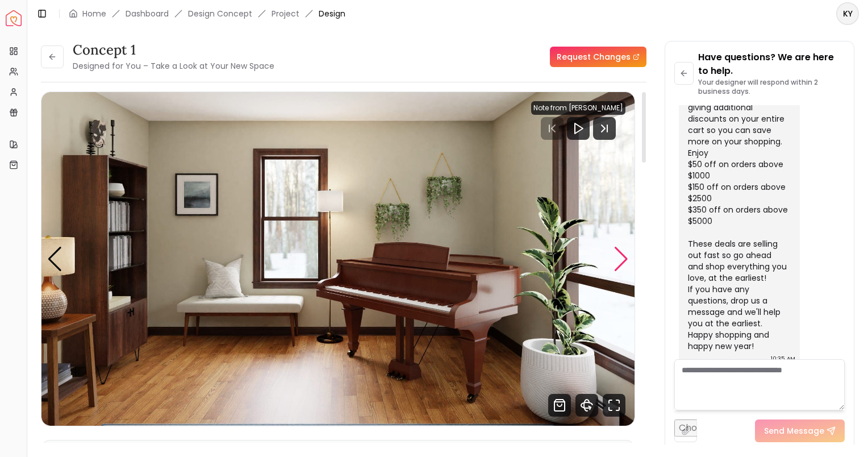 The image size is (868, 457). Describe the element at coordinates (54, 259) in the screenshot. I see `div: Previous slide` at that location.